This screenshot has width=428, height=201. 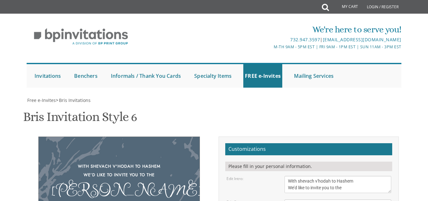 What do you see at coordinates (119, 170) in the screenshot?
I see `div: With shevach v'hodah to Hashem We’d like to invite you to the` at bounding box center [119, 170].